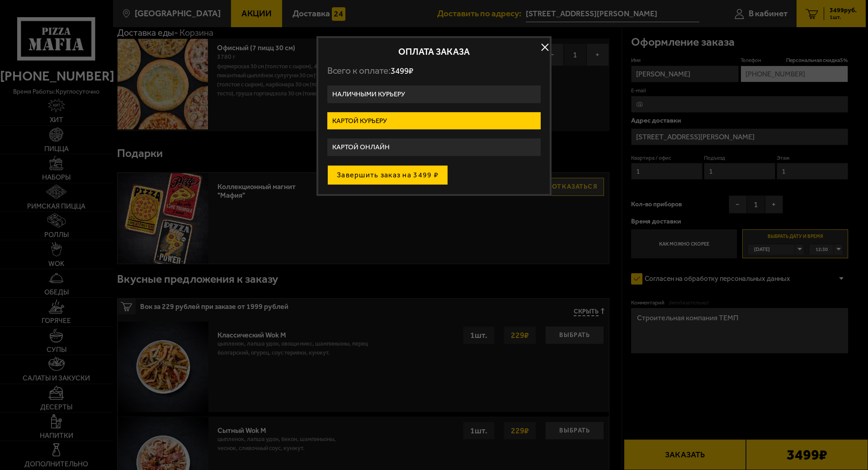 The image size is (868, 470). I want to click on h2: Оплата заказа, so click(434, 51).